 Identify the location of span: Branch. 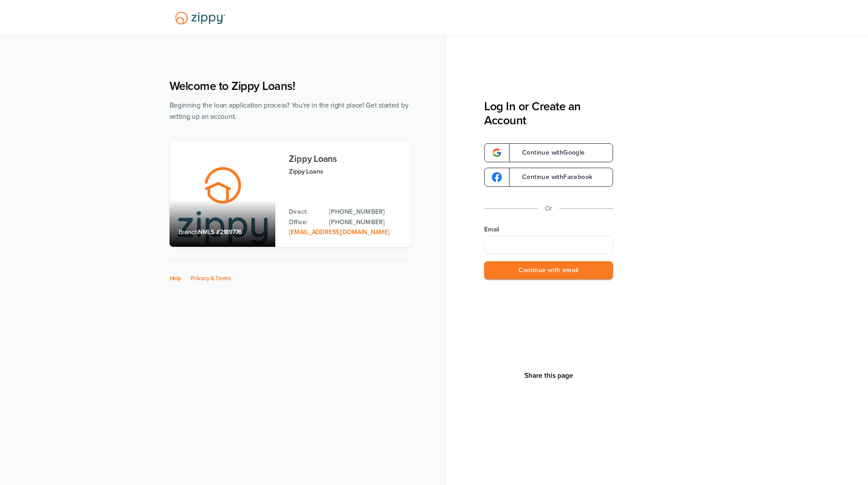
(189, 232).